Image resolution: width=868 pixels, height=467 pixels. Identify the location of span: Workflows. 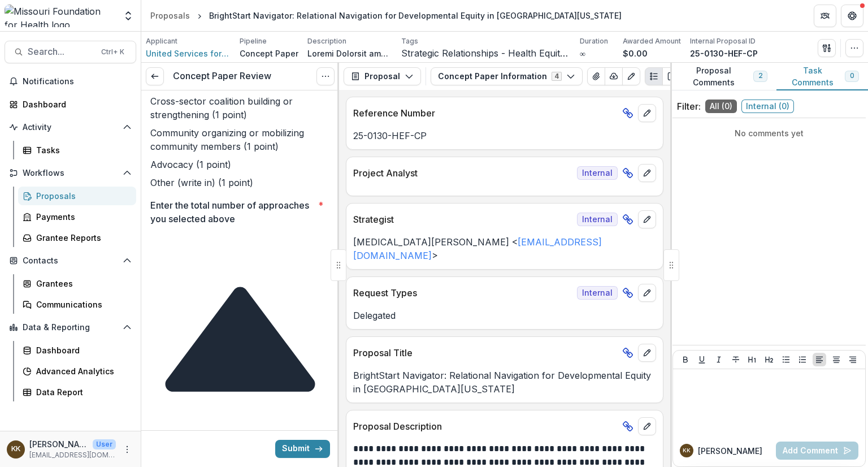
(70, 173).